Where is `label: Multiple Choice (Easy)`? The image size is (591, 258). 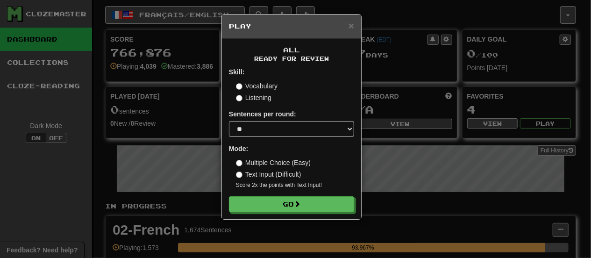 label: Multiple Choice (Easy) is located at coordinates (273, 163).